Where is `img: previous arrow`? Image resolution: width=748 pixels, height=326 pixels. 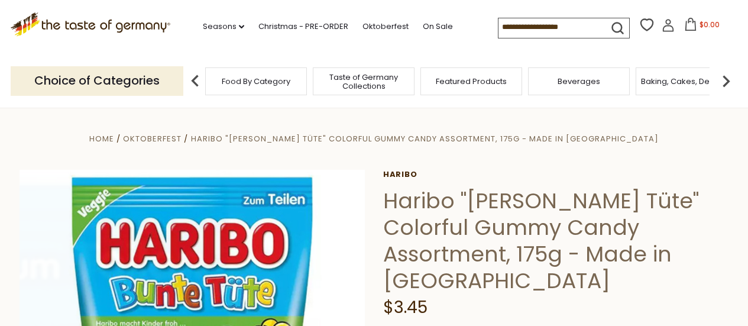
img: previous arrow is located at coordinates (195, 81).